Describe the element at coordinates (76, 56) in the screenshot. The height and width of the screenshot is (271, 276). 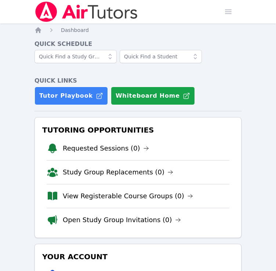
I see `input: Quick Find a Study Group` at that location.